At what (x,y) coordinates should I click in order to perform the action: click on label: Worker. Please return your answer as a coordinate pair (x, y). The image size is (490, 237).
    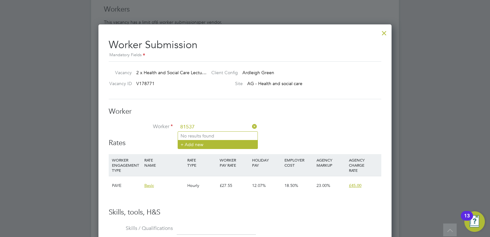
    Looking at the image, I should click on (141, 126).